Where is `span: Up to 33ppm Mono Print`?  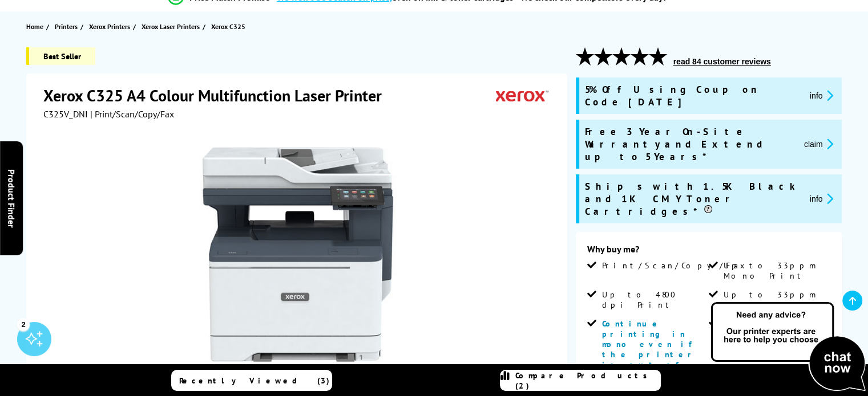
span: Up to 33ppm Mono Print is located at coordinates (776, 271).